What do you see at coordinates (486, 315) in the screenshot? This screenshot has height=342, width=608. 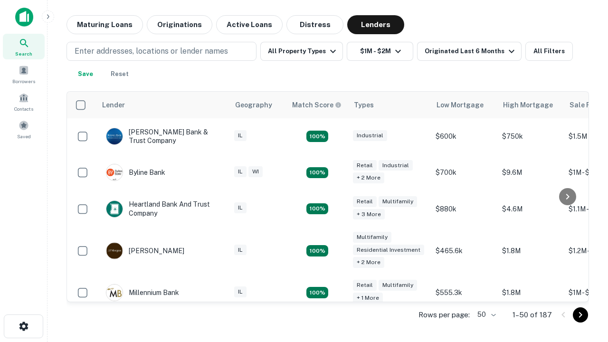 I see `div: 50` at bounding box center [486, 315].